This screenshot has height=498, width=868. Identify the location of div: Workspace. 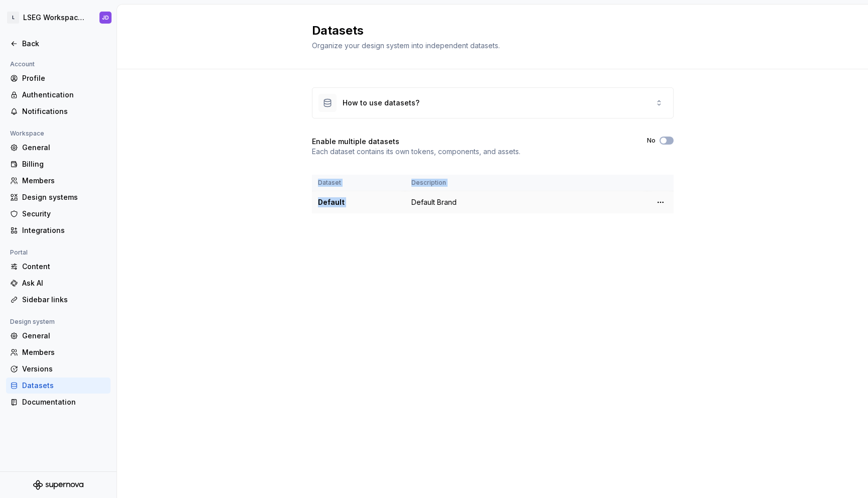
(27, 133).